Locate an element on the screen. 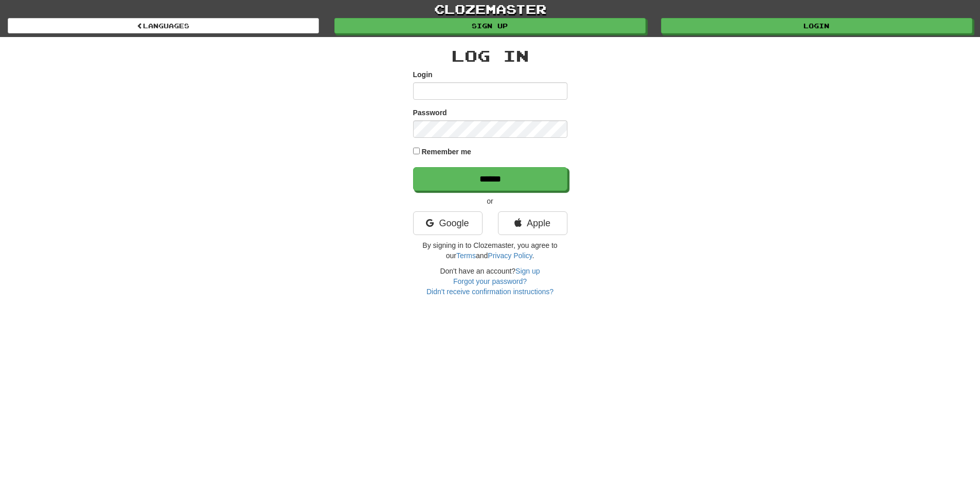  a: Apple is located at coordinates (533, 223).